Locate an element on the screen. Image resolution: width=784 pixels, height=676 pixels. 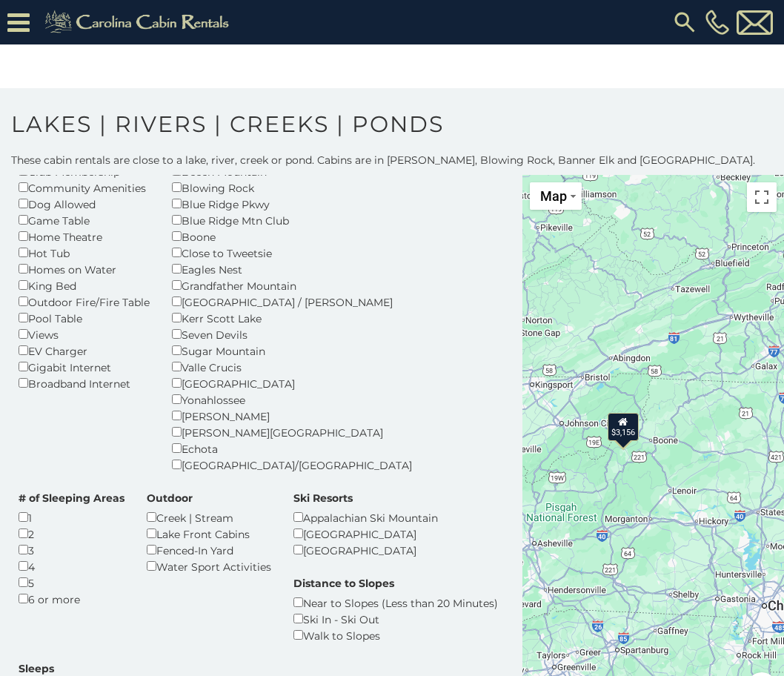
div: Grandfather Mountain is located at coordinates (292, 285).